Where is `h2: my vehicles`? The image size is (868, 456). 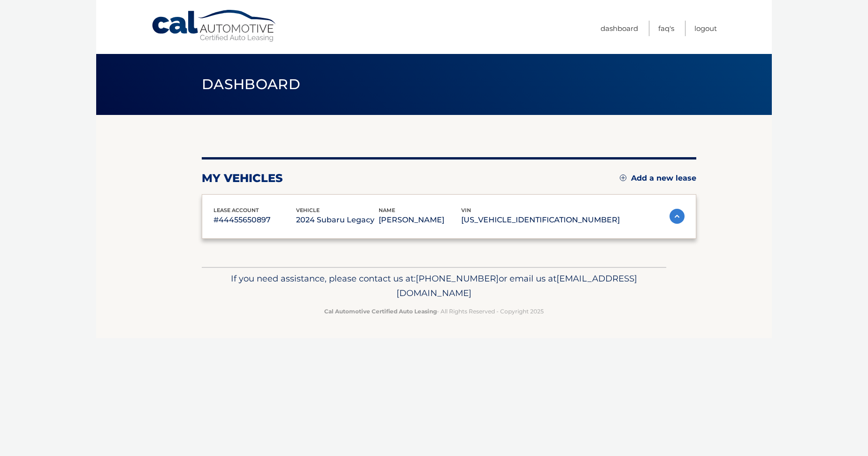
h2: my vehicles is located at coordinates (242, 178).